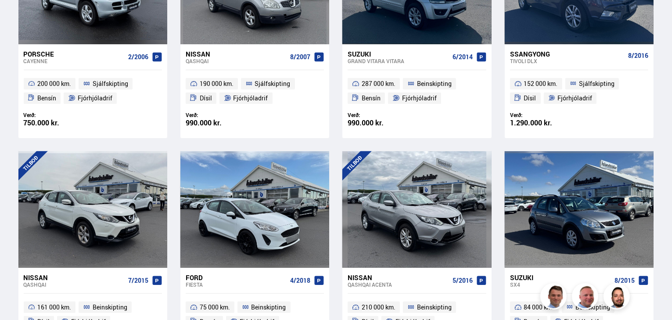 This screenshot has height=320, width=672. What do you see at coordinates (398, 61) in the screenshot?
I see `div: Grand Vitara VITARA` at bounding box center [398, 61].